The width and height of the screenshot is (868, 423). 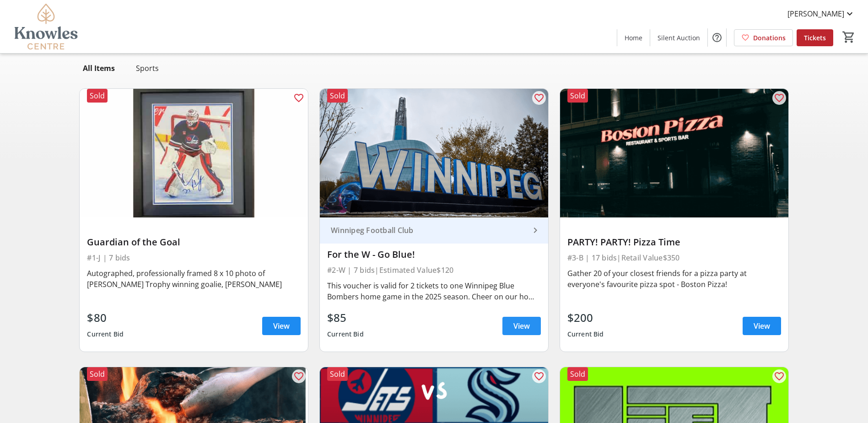 I want to click on img: Knowles Centre's Logo, so click(x=47, y=26).